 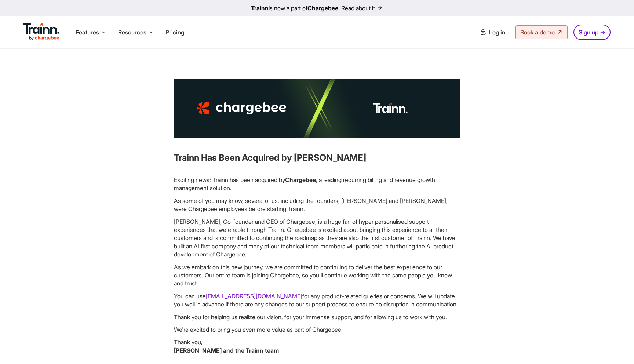 I want to click on p: As we embark on this new journey, we are committed to continuing to deliver the best experience t..., so click(x=317, y=275).